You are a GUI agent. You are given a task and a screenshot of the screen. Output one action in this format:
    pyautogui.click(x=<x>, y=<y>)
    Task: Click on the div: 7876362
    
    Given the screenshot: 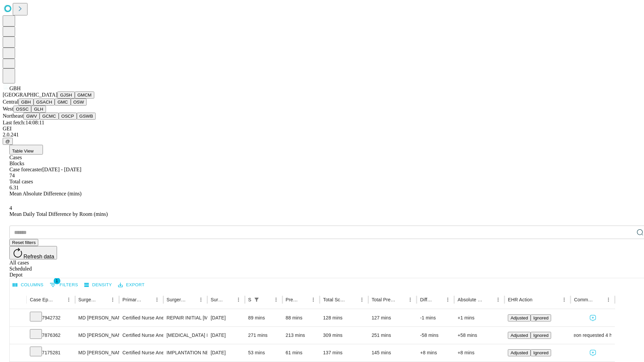 What is the action you would take?
    pyautogui.click(x=50, y=335)
    